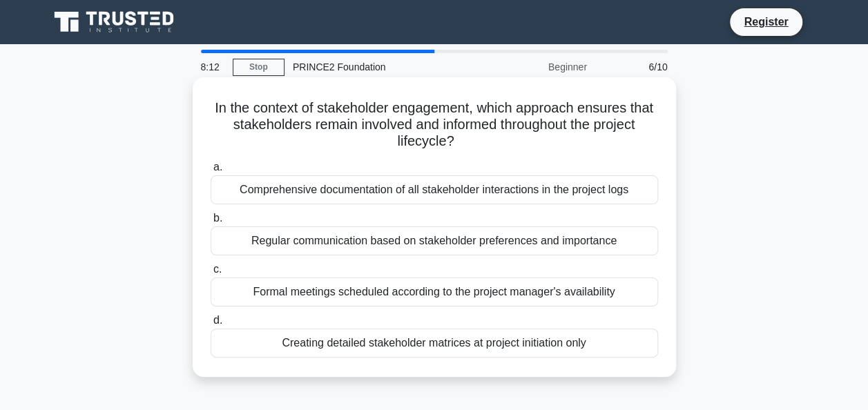  What do you see at coordinates (766, 21) in the screenshot?
I see `a: Register` at bounding box center [766, 21].